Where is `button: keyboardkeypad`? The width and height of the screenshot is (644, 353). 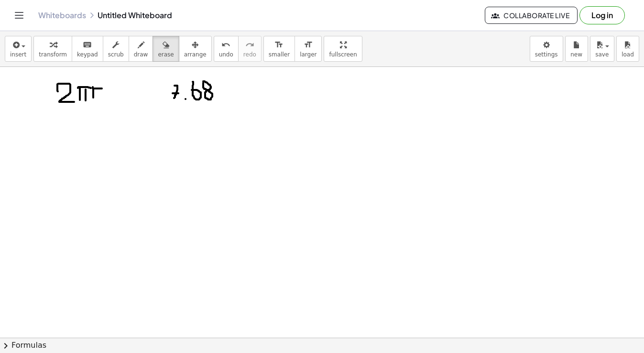 button: keyboardkeypad is located at coordinates (87, 49).